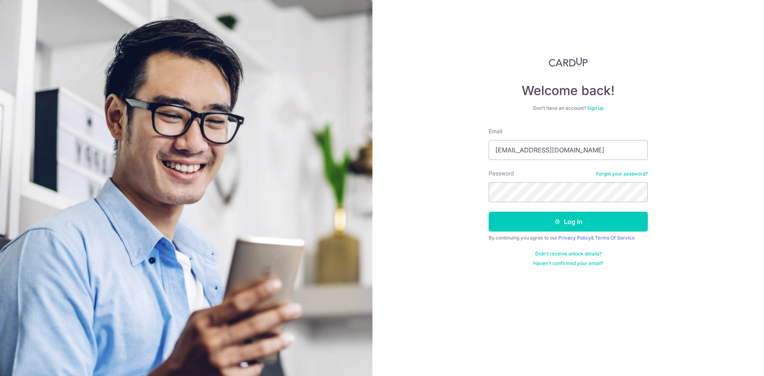 The height and width of the screenshot is (376, 764). I want to click on a: Haven't confirmed your email?, so click(569, 264).